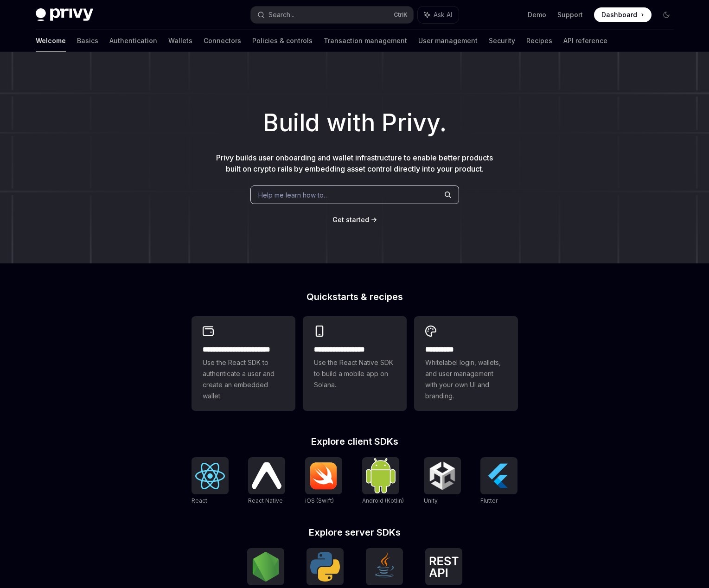 Image resolution: width=709 pixels, height=588 pixels. What do you see at coordinates (354, 442) in the screenshot?
I see `h2: Explore client SDKs` at bounding box center [354, 442].